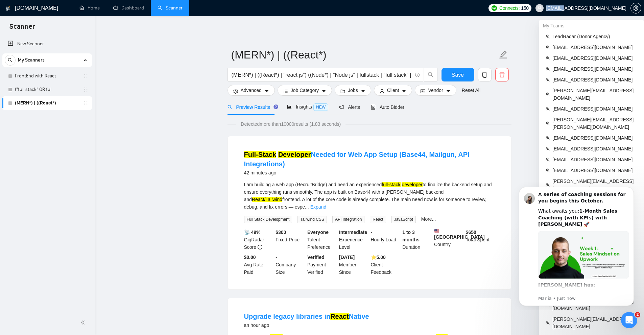 The image size is (644, 335). I want to click on span: user, so click(382, 91).